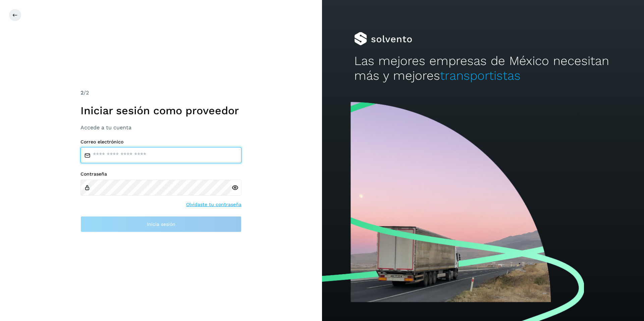 The height and width of the screenshot is (321, 644). Describe the element at coordinates (480, 75) in the screenshot. I see `span: transportistas` at that location.